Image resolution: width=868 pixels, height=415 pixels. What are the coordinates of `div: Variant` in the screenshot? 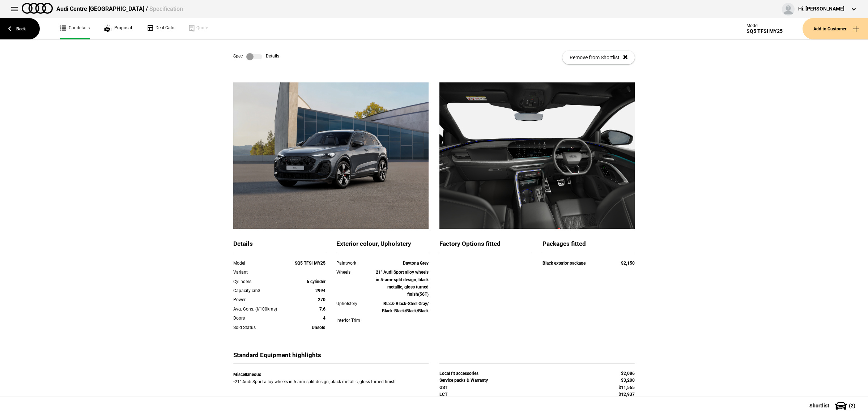 It's located at (261, 272).